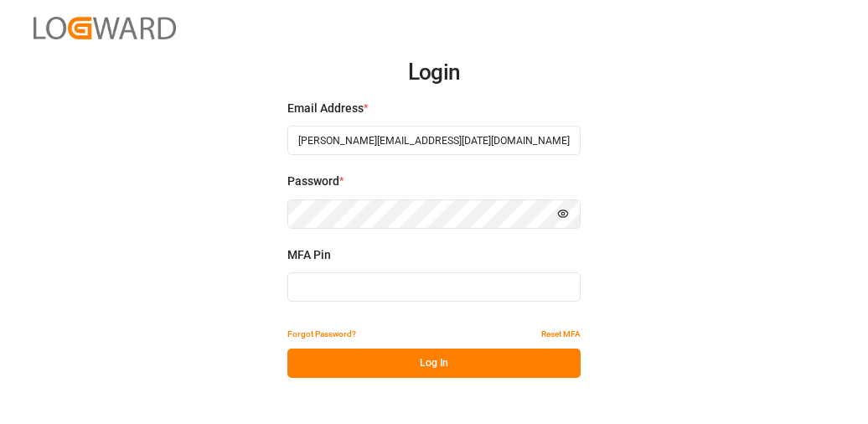 The image size is (868, 424). What do you see at coordinates (105, 28) in the screenshot?
I see `img: Logward_new_orange.png` at bounding box center [105, 28].